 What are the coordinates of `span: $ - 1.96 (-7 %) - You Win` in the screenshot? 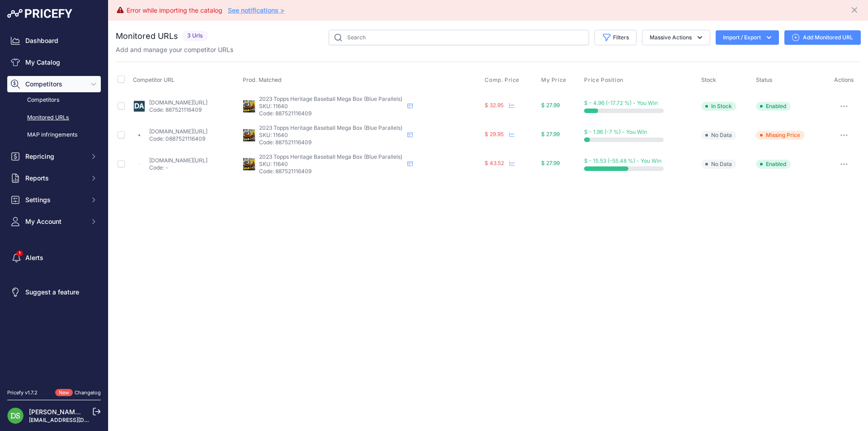 It's located at (615, 132).